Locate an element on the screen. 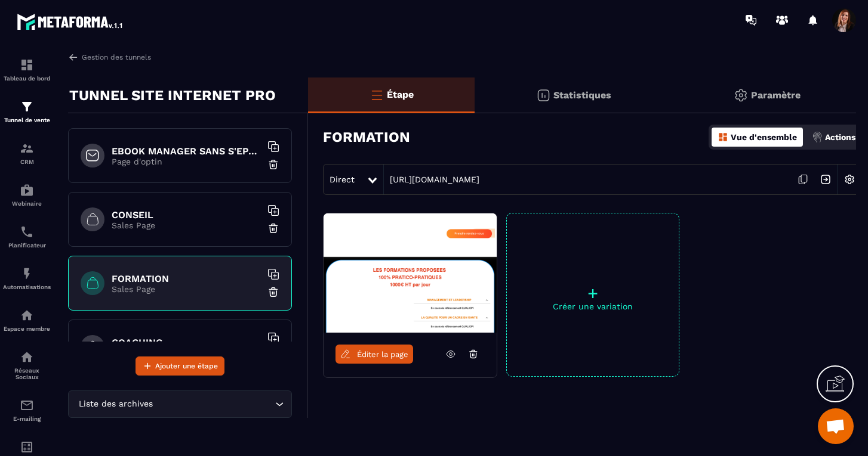 This screenshot has height=456, width=868. p: Créer une variation is located at coordinates (592, 306).